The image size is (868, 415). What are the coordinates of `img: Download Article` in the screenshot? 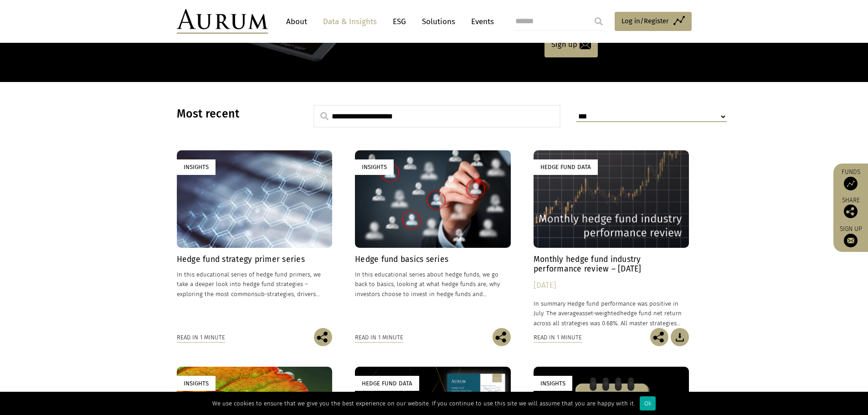 It's located at (680, 337).